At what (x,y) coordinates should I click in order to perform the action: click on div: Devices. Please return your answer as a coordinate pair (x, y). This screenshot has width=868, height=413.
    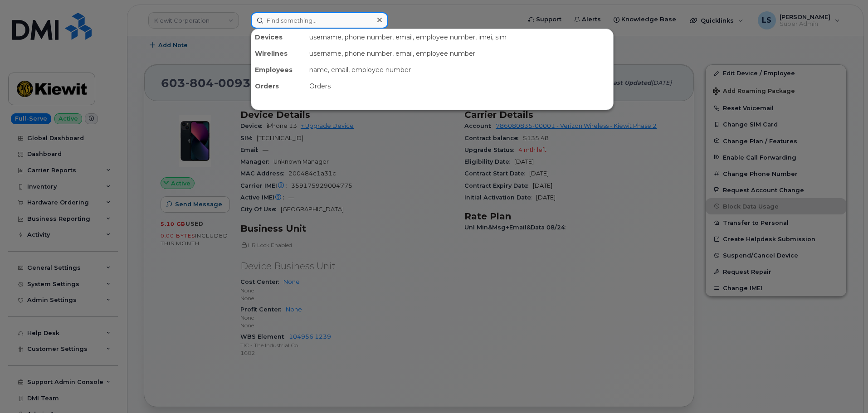
    Looking at the image, I should click on (278, 37).